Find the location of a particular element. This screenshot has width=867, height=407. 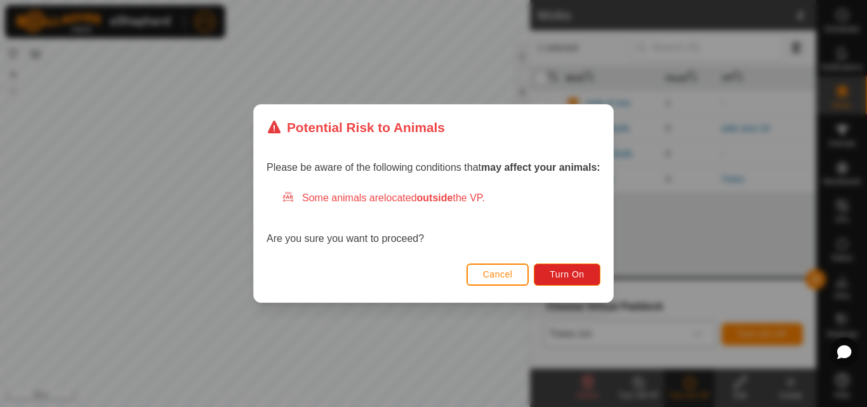

span: located the VP. is located at coordinates (434, 197).